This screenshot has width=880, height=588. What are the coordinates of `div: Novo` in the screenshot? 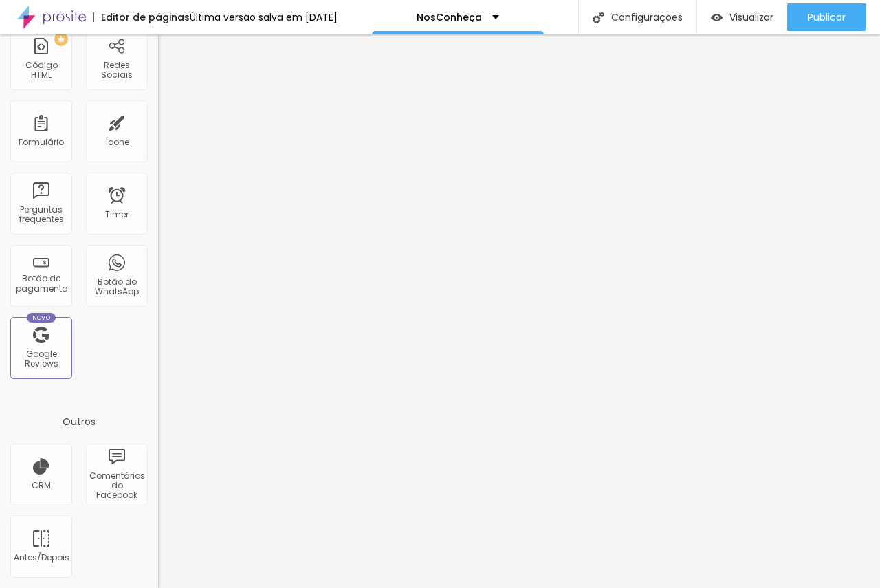 It's located at (41, 317).